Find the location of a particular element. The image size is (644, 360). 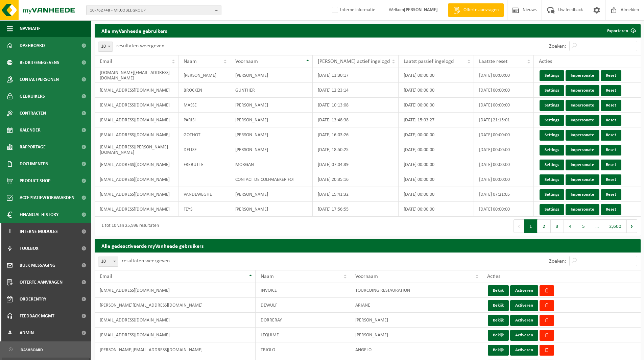

h2: Alle myVanheede gebruikers is located at coordinates (134, 30).